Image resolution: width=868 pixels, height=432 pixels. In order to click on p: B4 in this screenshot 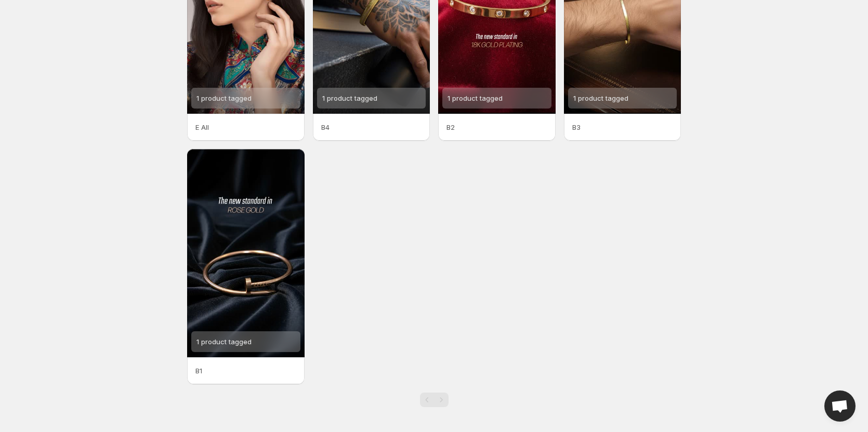, I will do `click(371, 127)`.